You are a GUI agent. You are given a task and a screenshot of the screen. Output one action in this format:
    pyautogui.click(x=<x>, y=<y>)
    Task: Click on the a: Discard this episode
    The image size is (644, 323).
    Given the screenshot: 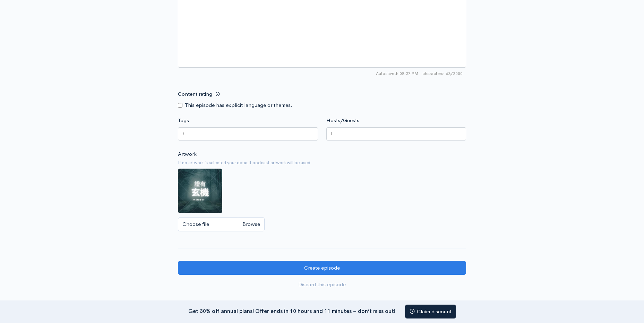 What is the action you would take?
    pyautogui.click(x=322, y=284)
    